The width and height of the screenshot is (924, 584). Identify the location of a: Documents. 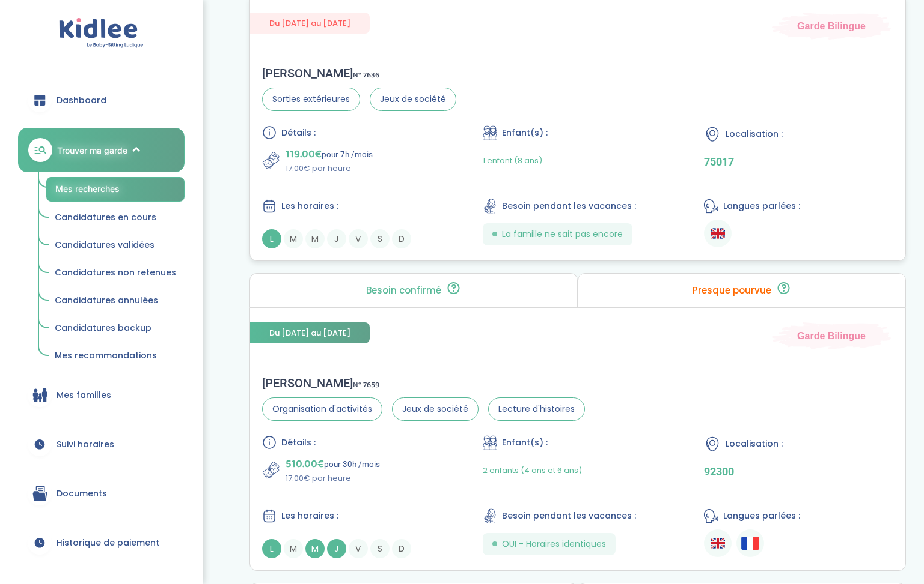
(101, 494).